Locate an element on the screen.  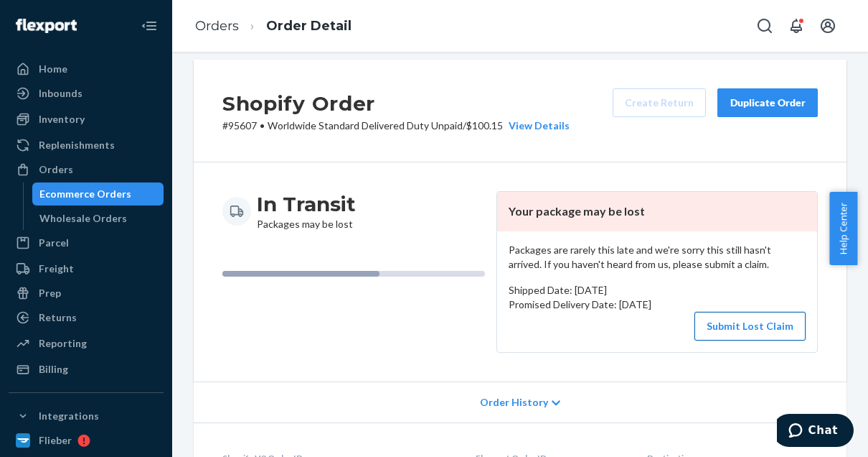
button: Close Navigation is located at coordinates (149, 26).